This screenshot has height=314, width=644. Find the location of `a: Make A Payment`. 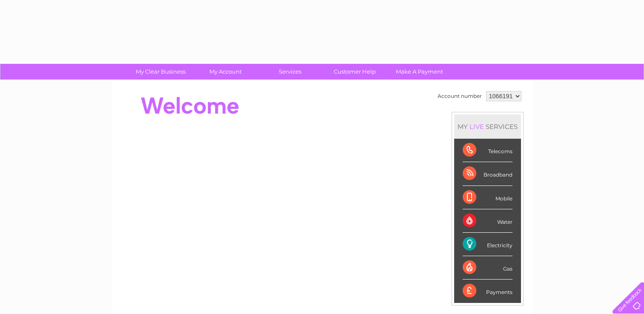

a: Make A Payment is located at coordinates (419, 72).